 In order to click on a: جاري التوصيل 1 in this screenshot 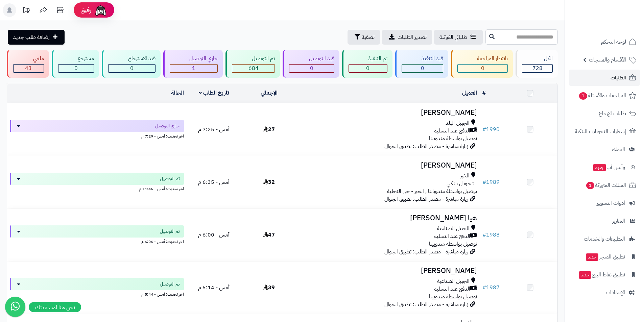, I will do `click(193, 63)`.